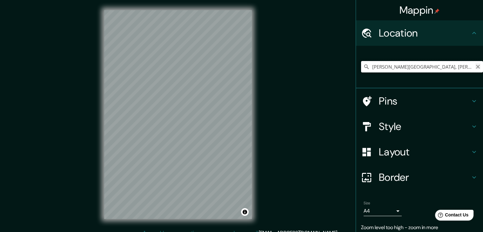 The width and height of the screenshot is (483, 232). What do you see at coordinates (367, 203) in the screenshot?
I see `label: Size` at bounding box center [367, 203].